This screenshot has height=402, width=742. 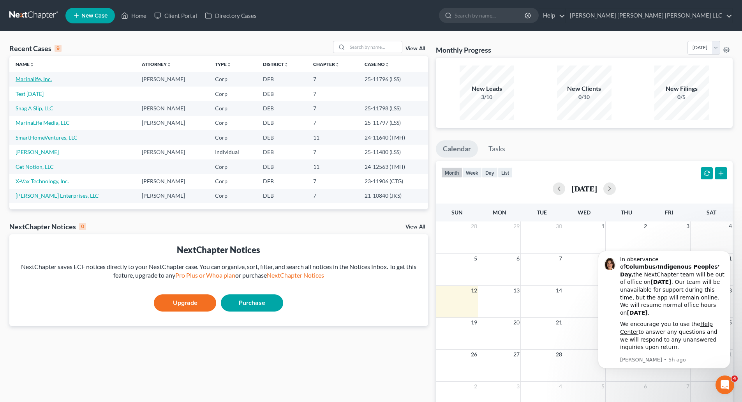 I want to click on a: Purchase, so click(x=252, y=303).